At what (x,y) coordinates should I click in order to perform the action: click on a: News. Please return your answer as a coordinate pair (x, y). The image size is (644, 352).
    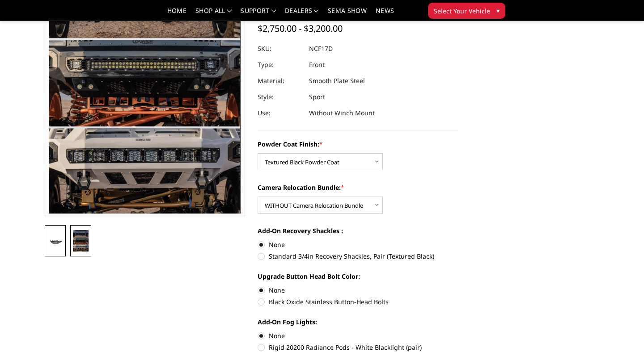
    Looking at the image, I should click on (385, 14).